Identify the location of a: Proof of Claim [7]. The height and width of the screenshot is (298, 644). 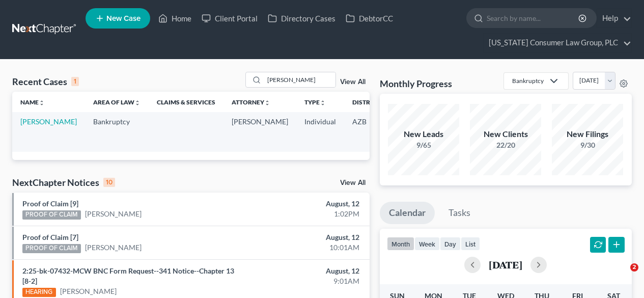
(50, 237).